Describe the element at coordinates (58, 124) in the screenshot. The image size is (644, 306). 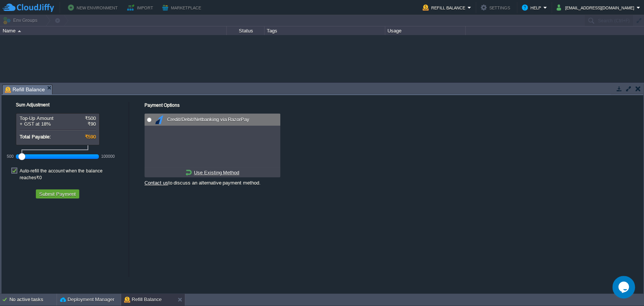
I see `div: + GST at 18%` at that location.